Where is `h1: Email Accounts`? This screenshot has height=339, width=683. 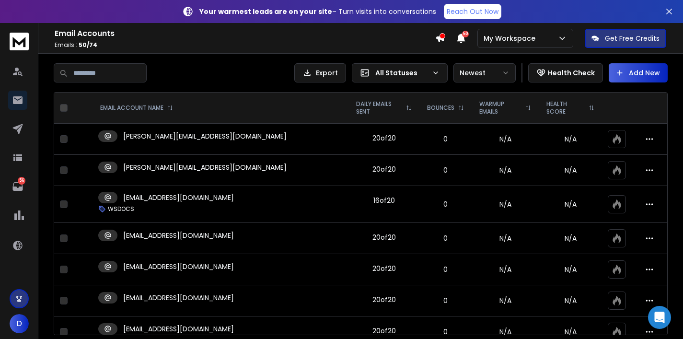
h1: Email Accounts is located at coordinates (245, 34).